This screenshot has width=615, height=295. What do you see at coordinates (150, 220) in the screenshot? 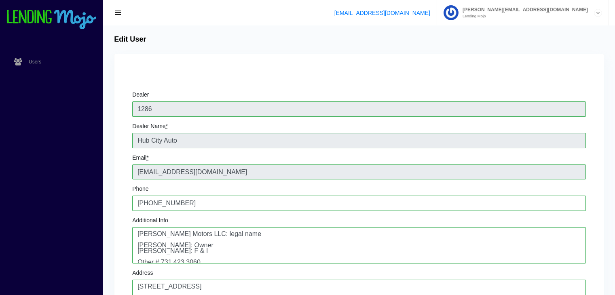
I see `label: Additional Info` at bounding box center [150, 220].